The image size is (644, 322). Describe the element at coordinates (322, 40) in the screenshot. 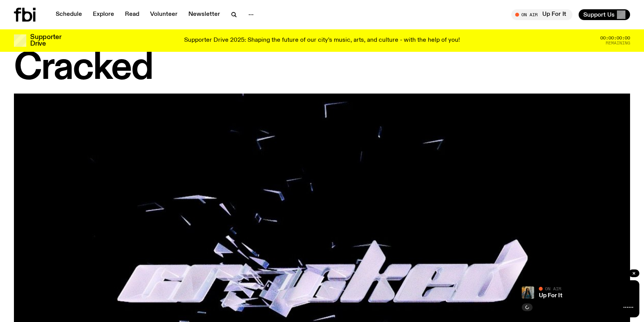

I see `p: Supporter Drive 2025: Shaping the future of our city’s music, arts, and culture - with the help o...` at that location.